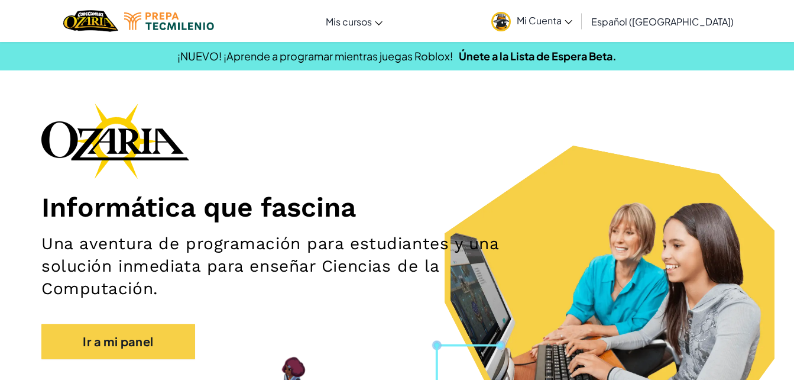 This screenshot has width=794, height=380. What do you see at coordinates (280, 266) in the screenshot?
I see `h2: Una aventura de programación para estudiantes y una solución inmediata para enseñar Ciencias de l...` at bounding box center [280, 266].